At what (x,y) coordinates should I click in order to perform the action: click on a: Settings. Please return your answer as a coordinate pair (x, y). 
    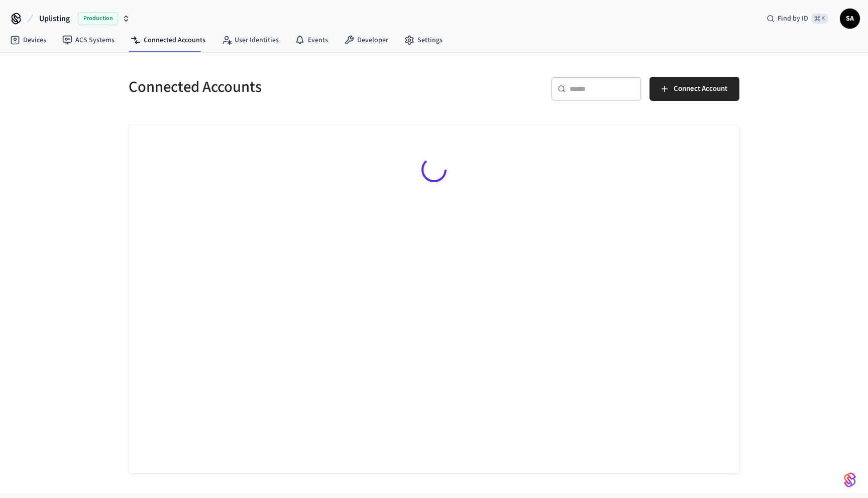
    Looking at the image, I should click on (423, 40).